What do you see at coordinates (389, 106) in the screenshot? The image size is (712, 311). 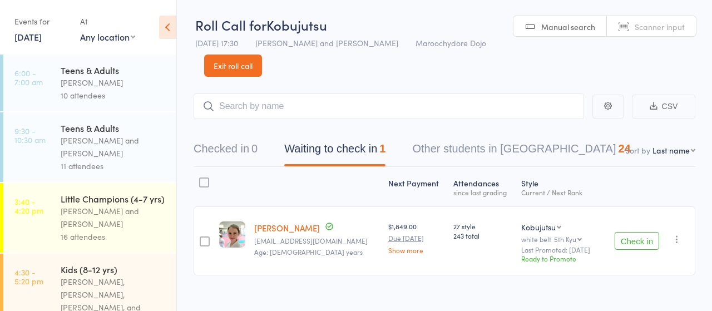 I see `input: Search by name` at bounding box center [389, 106].